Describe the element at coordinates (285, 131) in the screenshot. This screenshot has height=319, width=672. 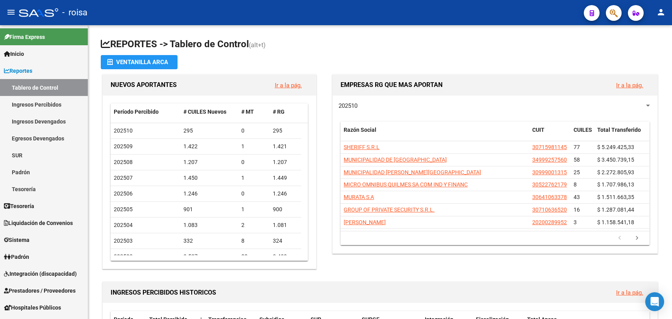
I see `div: 295` at that location.